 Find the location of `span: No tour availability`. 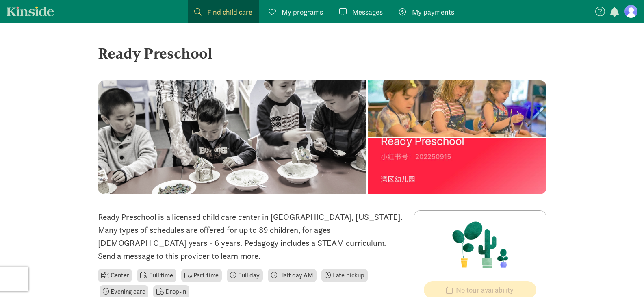

span: No tour availability is located at coordinates (484, 290).